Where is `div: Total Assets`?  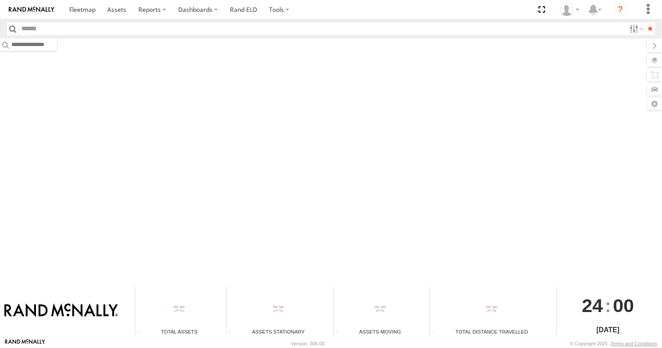
div: Total Assets is located at coordinates (179, 331).